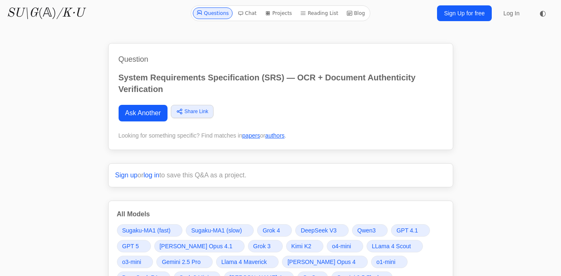 The image size is (561, 276). What do you see at coordinates (386, 262) in the screenshot?
I see `span: o1-mini` at bounding box center [386, 262].